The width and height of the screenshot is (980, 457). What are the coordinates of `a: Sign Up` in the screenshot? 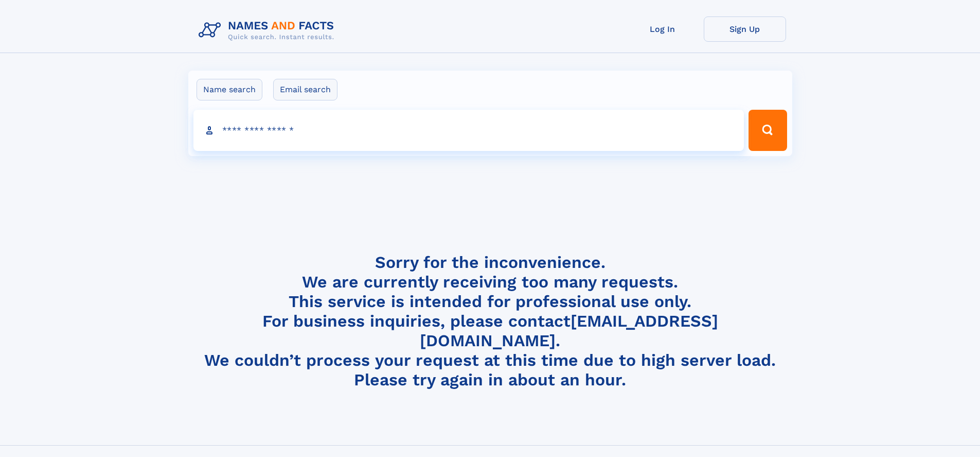 It's located at (745, 29).